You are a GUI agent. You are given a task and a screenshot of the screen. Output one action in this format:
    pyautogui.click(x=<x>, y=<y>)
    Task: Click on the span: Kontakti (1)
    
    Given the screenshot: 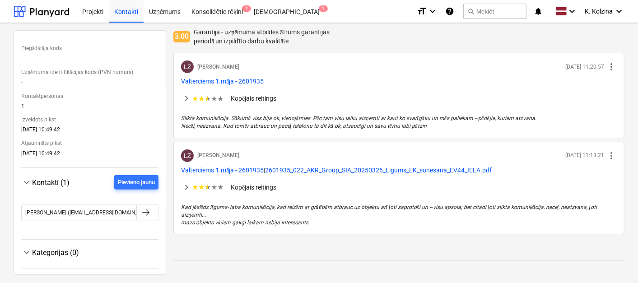 What is the action you would take?
    pyautogui.click(x=51, y=182)
    